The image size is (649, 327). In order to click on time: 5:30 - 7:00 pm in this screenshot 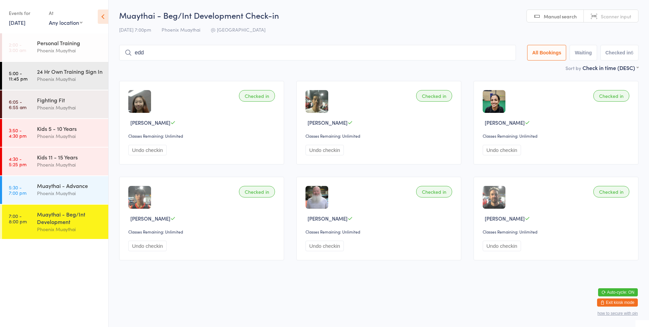, I will do `click(18, 190)`.